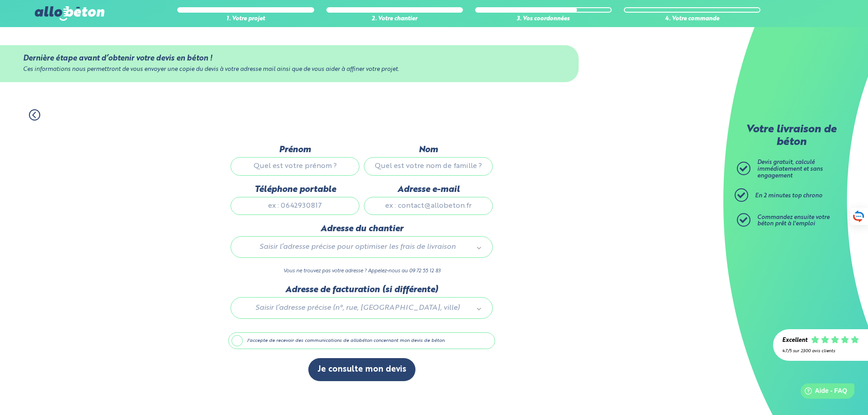 The width and height of the screenshot is (868, 415). Describe the element at coordinates (821, 351) in the screenshot. I see `div: 4.7/5 sur 2300 avis clients` at that location.